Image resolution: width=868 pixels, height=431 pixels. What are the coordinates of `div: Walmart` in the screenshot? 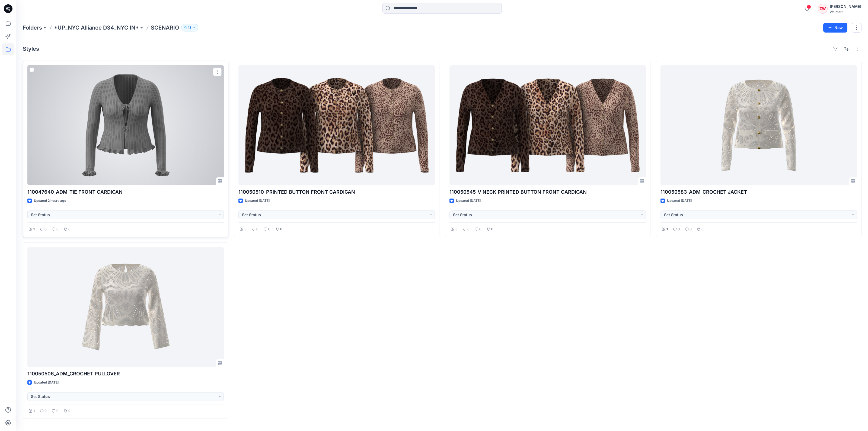 It's located at (845, 12).